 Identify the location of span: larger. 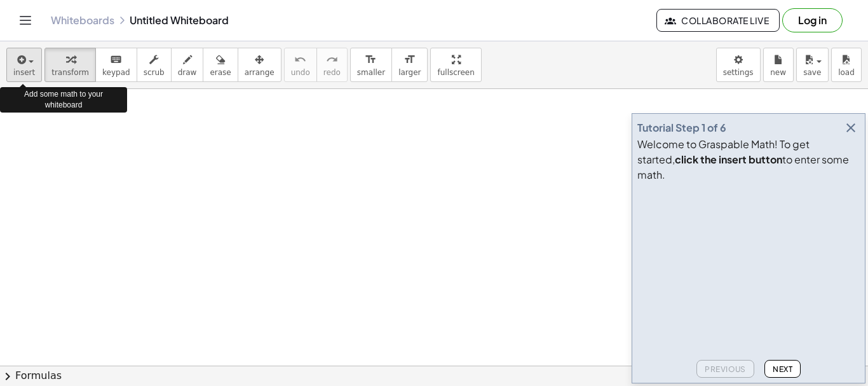
(410, 73).